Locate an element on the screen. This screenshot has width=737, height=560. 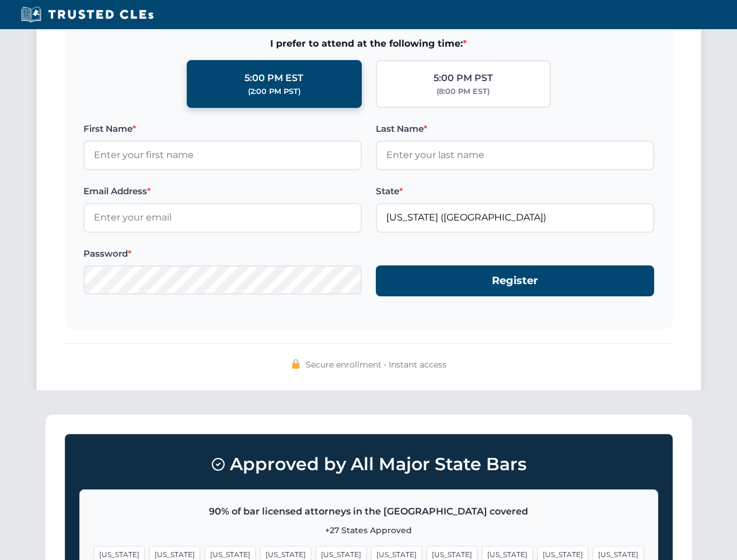
button: Register is located at coordinates (515, 280).